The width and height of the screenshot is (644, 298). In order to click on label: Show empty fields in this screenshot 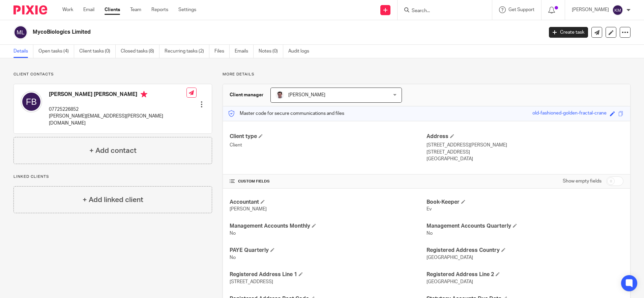, I will do `click(582, 181)`.